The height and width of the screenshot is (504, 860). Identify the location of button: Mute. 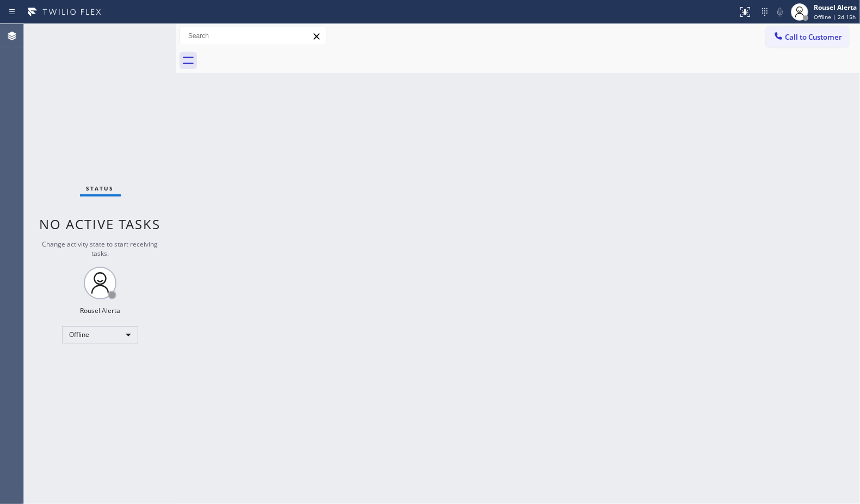
(780, 12).